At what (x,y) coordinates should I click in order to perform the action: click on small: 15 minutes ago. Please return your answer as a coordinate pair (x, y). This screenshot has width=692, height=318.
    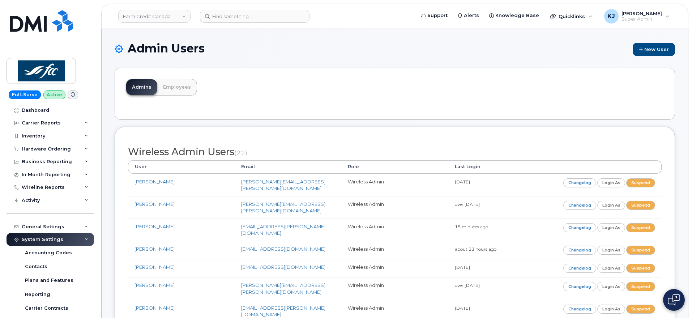
    Looking at the image, I should click on (471, 226).